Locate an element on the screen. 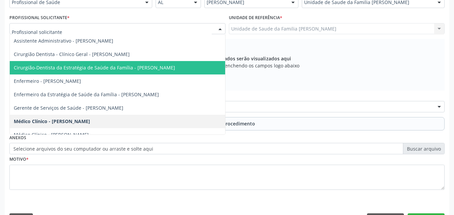 This screenshot has height=215, width=454. button: Adicionar Procedimento is located at coordinates (227, 124).